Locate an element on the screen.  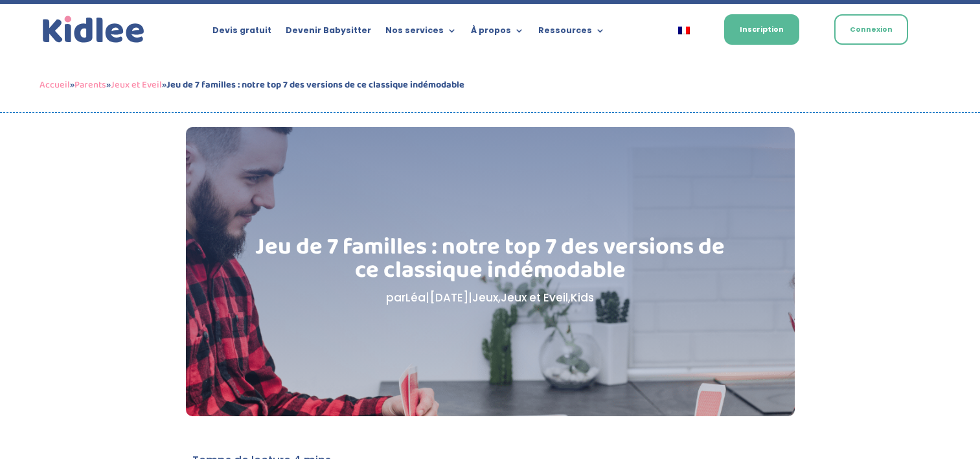
a: Kids is located at coordinates (582, 298).